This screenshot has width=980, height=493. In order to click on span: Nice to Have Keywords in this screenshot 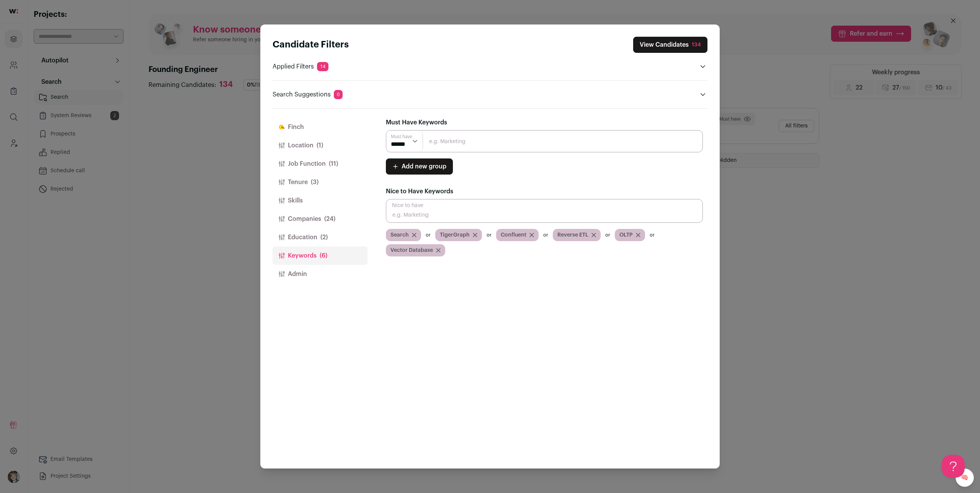, I will do `click(419, 191)`.